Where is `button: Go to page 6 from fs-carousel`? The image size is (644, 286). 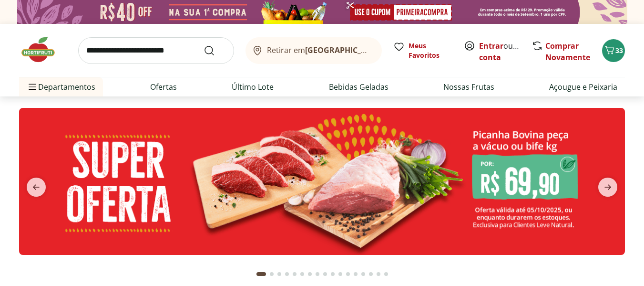
button: Go to page 6 from fs-carousel is located at coordinates (302, 274).